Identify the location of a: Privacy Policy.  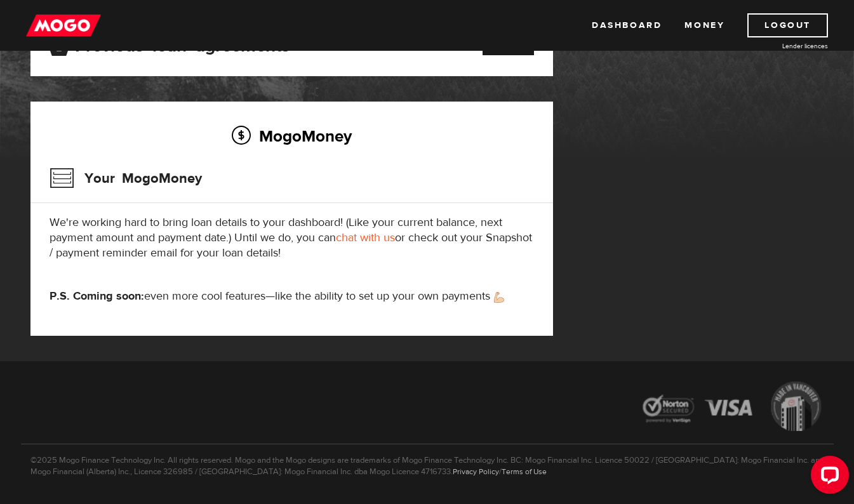
(476, 472).